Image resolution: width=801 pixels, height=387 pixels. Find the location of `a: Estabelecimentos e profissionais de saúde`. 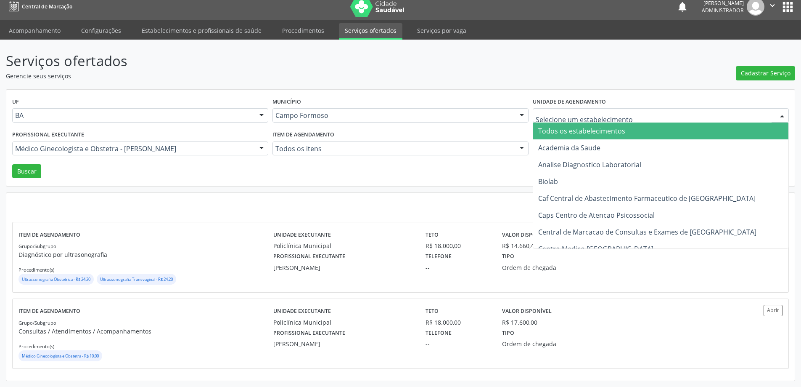

a: Estabelecimentos e profissionais de saúde is located at coordinates (202, 30).